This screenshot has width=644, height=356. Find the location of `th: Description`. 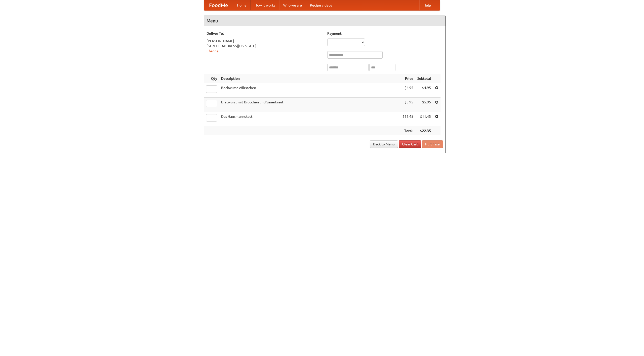

th: Description is located at coordinates (310, 78).